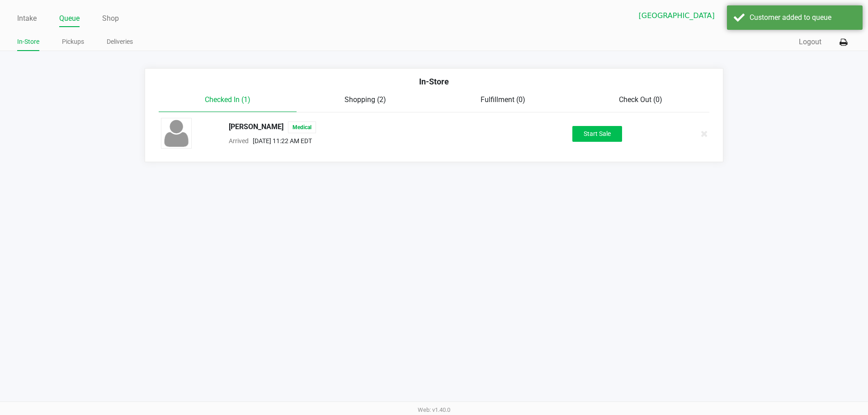  I want to click on span: Checked In (1), so click(227, 99).